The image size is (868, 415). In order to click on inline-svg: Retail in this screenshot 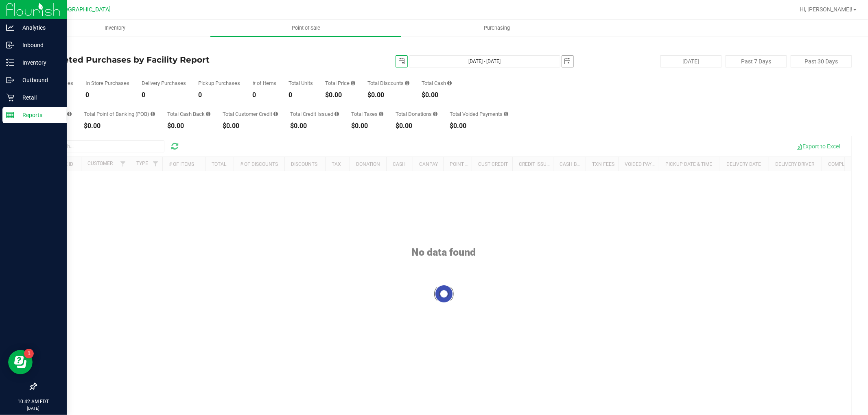, I will do `click(10, 97)`.